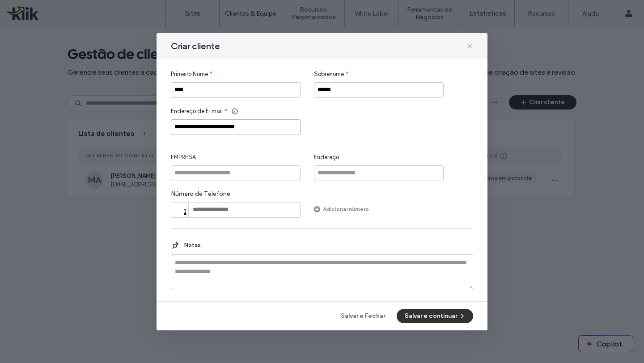 This screenshot has width=644, height=363. What do you see at coordinates (190, 74) in the screenshot?
I see `span: Primeiro Nome` at bounding box center [190, 74].